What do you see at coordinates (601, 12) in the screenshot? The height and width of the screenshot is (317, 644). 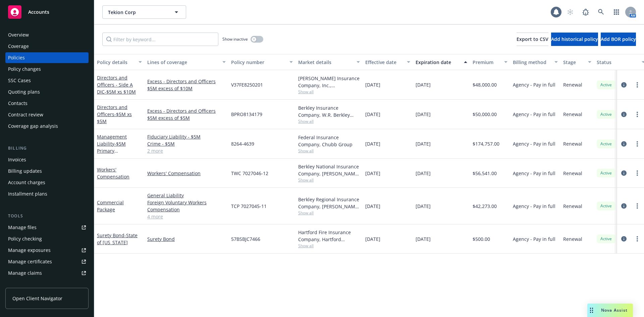 I see `a: Search` at bounding box center [601, 12].